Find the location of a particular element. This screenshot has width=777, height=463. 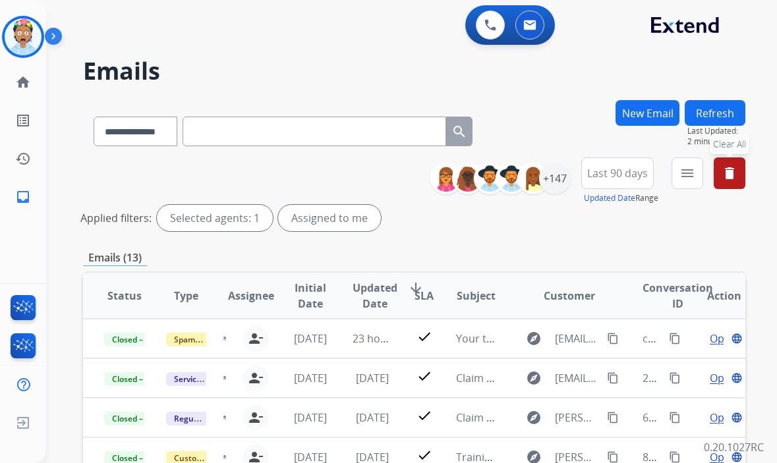

span: 2 minutes ago is located at coordinates (716, 142).